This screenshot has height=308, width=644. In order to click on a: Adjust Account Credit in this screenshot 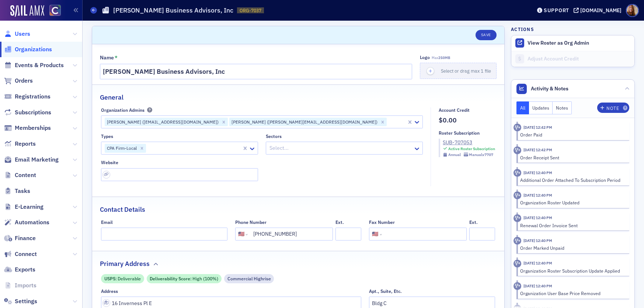, I will do `click(573, 59)`.